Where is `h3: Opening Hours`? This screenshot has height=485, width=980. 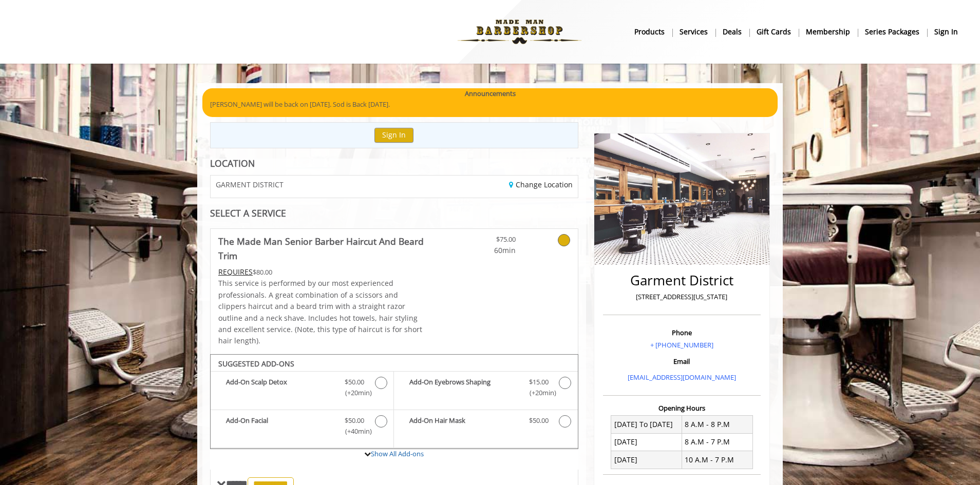 h3: Opening Hours is located at coordinates (682, 408).